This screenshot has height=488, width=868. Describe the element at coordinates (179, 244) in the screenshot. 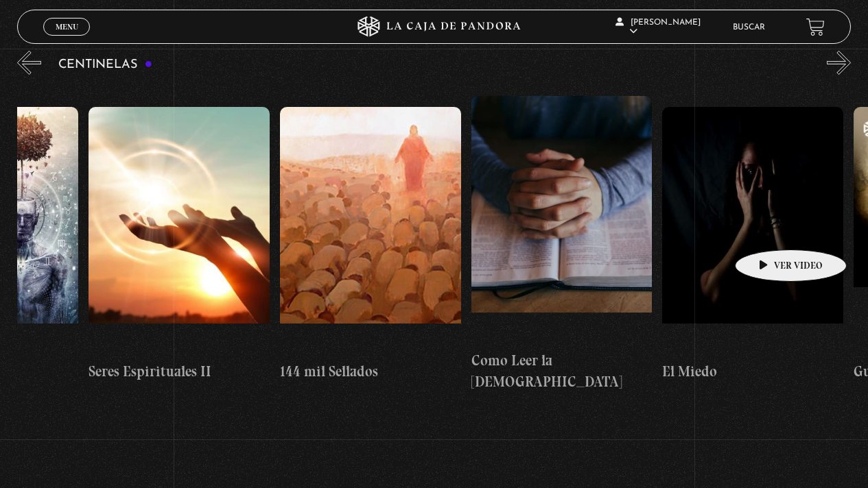

I see `a: Seres Espirituales II` at that location.